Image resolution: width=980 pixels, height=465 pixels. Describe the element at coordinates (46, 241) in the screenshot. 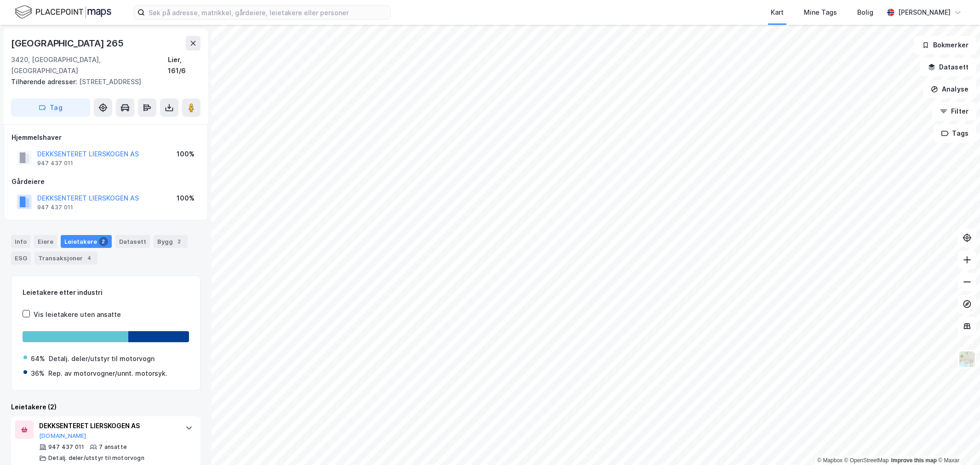

I see `div: Eiere` at that location.